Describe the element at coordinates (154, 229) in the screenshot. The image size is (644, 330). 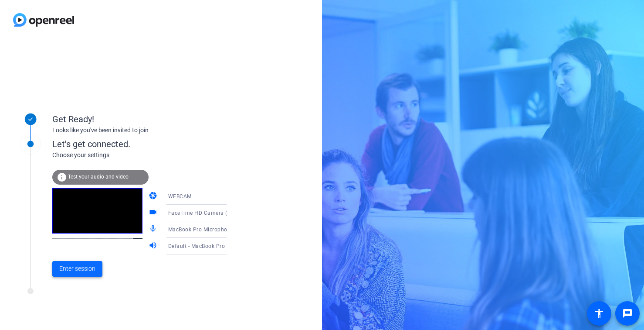
I see `mat-icon: mic_none` at that location.